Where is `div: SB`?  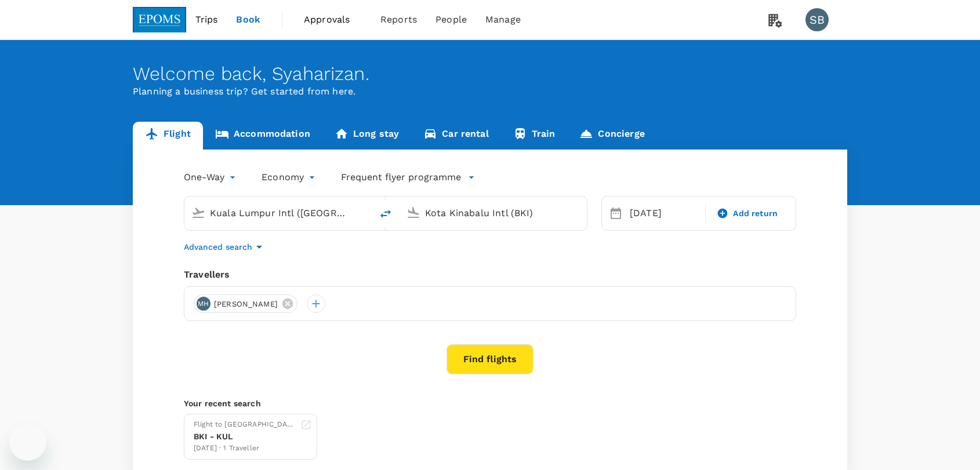 div: SB is located at coordinates (817, 19).